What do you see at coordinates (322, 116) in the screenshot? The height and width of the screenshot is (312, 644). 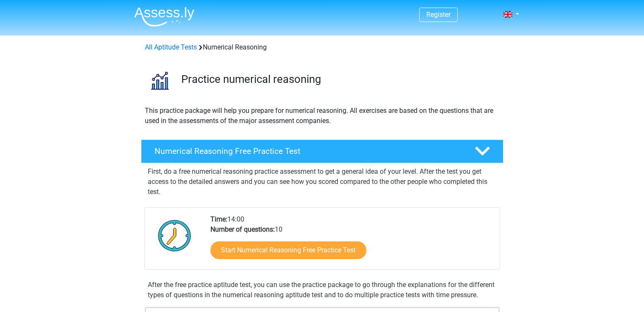 I see `p: This practice package will help you prepare for numerical reasoning. All exercises are based on t...` at bounding box center [322, 116].